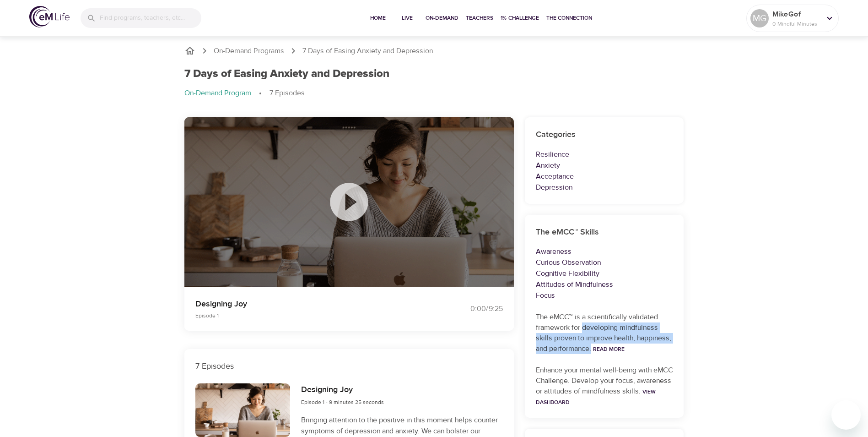 The width and height of the screenshot is (868, 437). I want to click on p: MikeGof, so click(797, 14).